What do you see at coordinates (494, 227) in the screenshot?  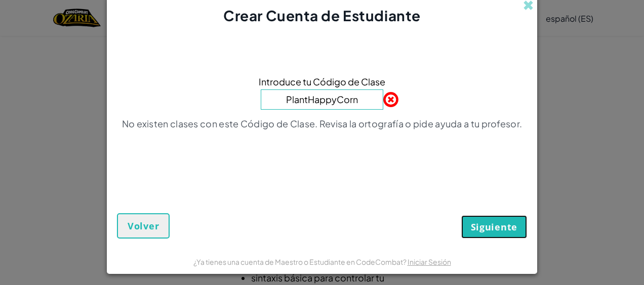 I see `button: Siguiente` at bounding box center [494, 227].